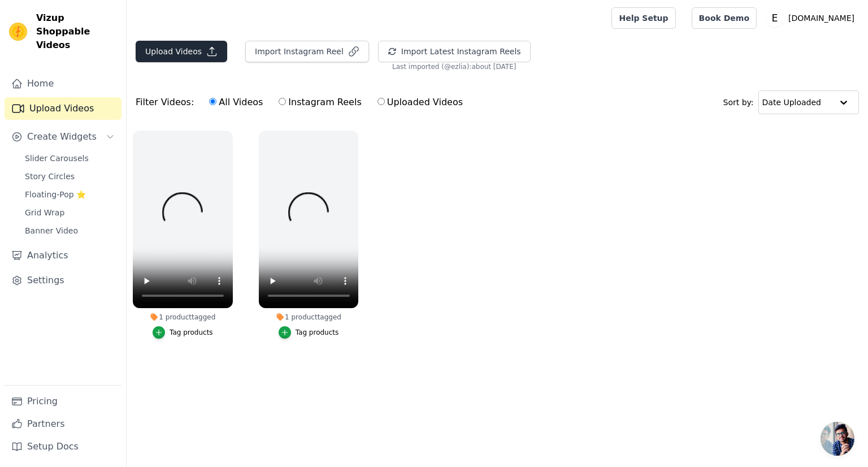  Describe the element at coordinates (307, 52) in the screenshot. I see `button: Import Instagram Reel` at that location.